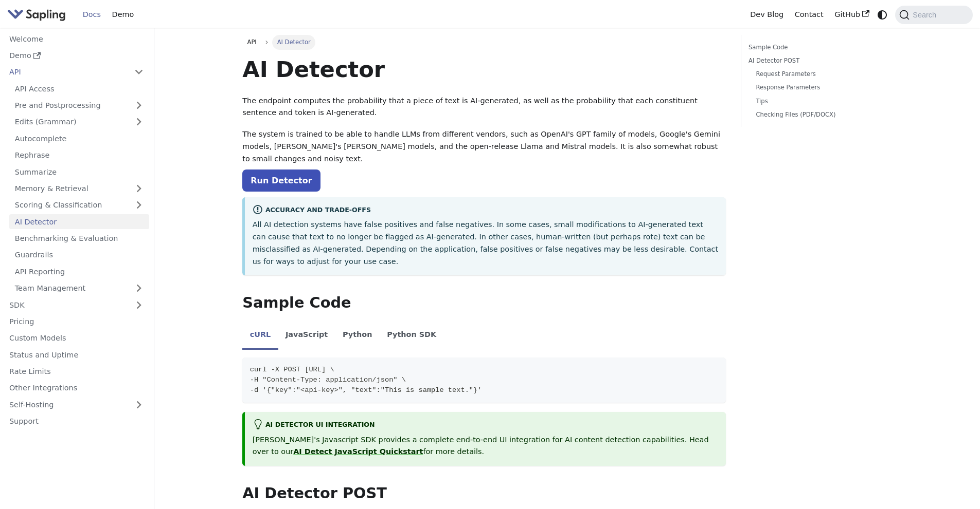 The height and width of the screenshot is (509, 980). I want to click on a: Guardrails, so click(80, 254).